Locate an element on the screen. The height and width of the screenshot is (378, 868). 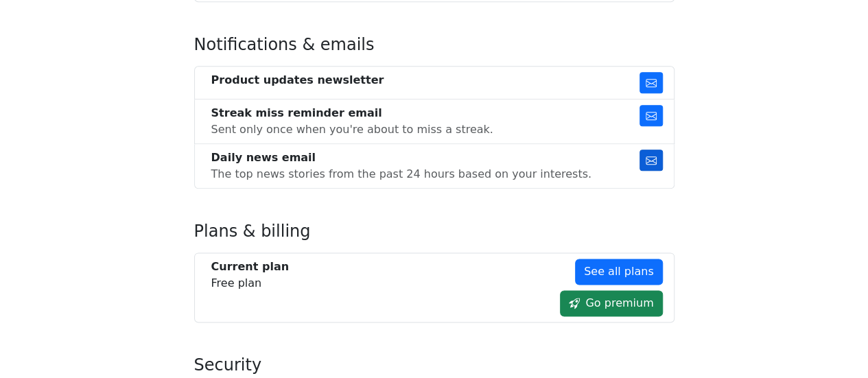
a: Go premium is located at coordinates (611, 303).